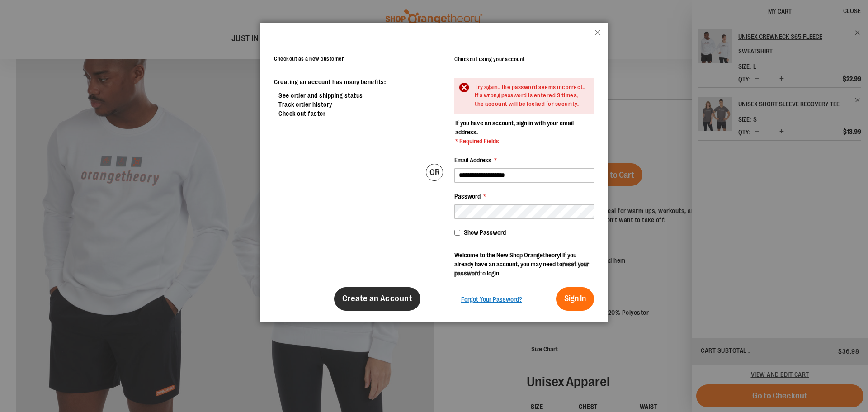 The image size is (868, 412). Describe the element at coordinates (347, 82) in the screenshot. I see `p: Creating an account has many benefits:` at that location.